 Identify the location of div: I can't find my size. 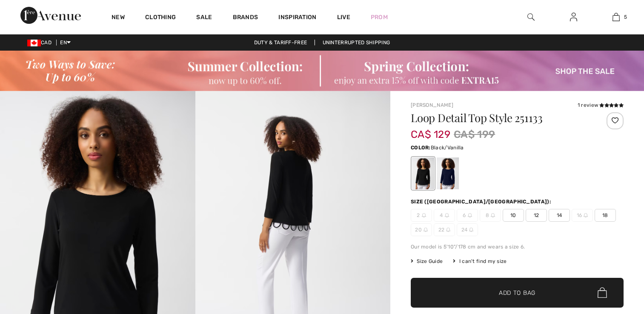
(480, 261).